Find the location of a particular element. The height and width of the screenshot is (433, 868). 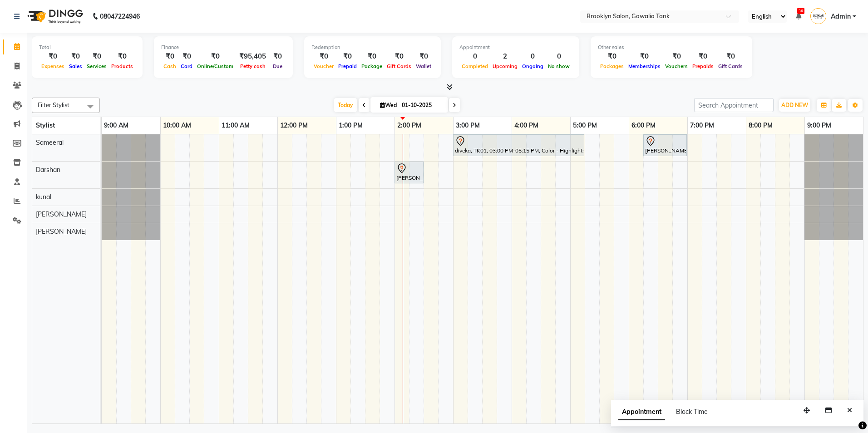

div: ₹95,405 is located at coordinates (253, 56).